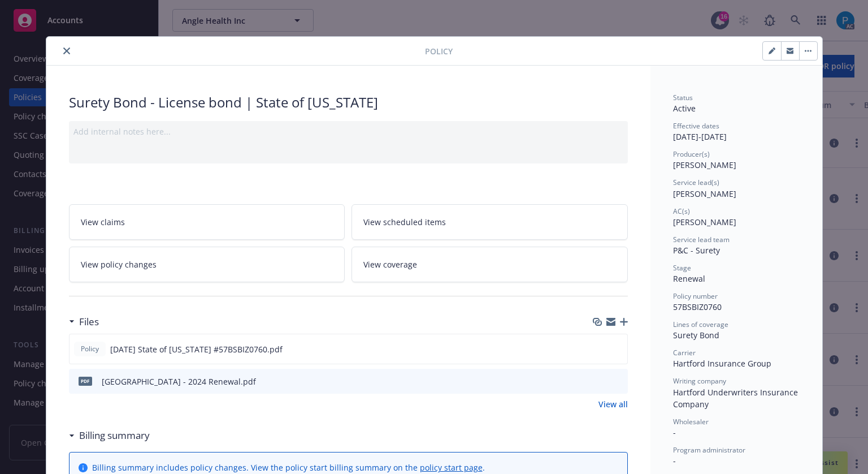  Describe the element at coordinates (348, 131) in the screenshot. I see `div: Add internal notes here...` at that location.